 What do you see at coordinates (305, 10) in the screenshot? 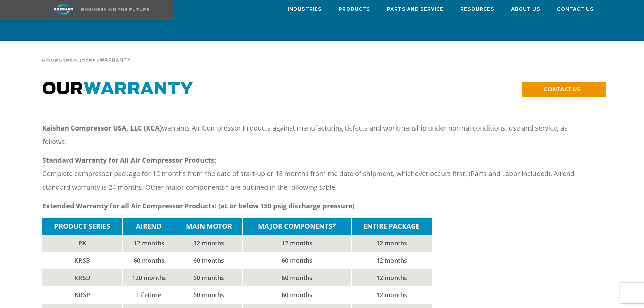
I see `span: Industries` at bounding box center [305, 10].